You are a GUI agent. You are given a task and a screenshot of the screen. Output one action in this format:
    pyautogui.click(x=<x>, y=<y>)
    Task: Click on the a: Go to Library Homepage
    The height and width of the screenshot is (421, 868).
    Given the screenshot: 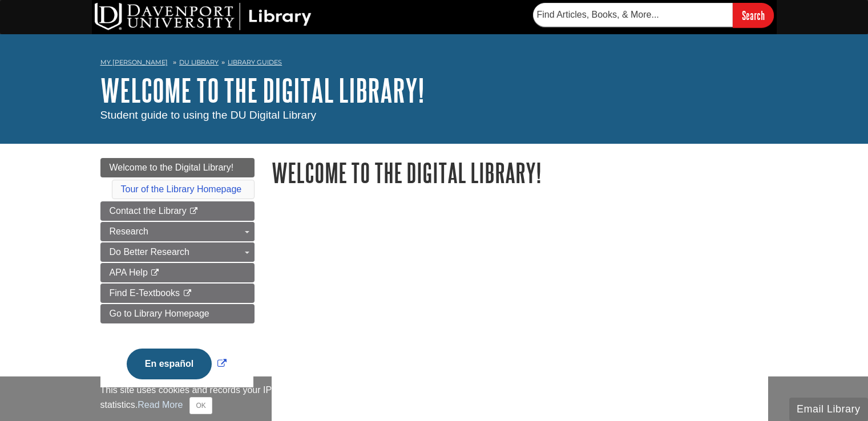 What is the action you would take?
    pyautogui.click(x=177, y=313)
    